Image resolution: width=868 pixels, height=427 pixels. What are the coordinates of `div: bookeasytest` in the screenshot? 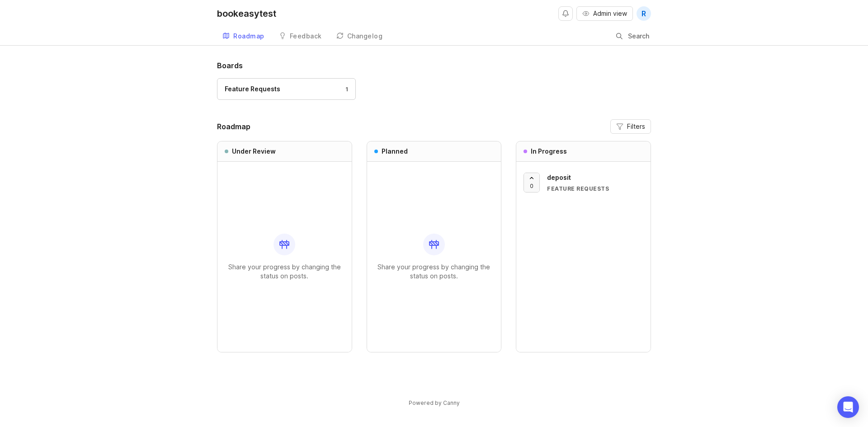 It's located at (246, 14).